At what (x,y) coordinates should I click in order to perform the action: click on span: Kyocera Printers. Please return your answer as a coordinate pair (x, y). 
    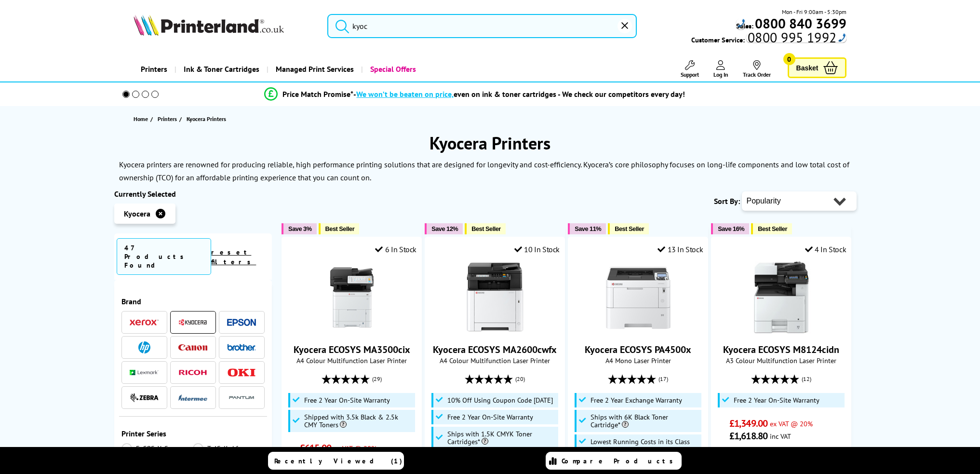
    Looking at the image, I should click on (206, 119).